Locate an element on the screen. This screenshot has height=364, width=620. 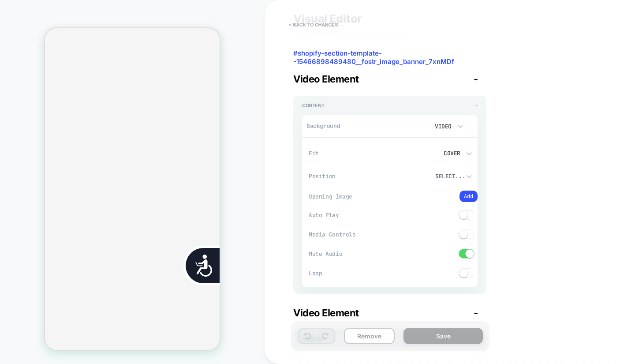
span: Content is located at coordinates (313, 105).